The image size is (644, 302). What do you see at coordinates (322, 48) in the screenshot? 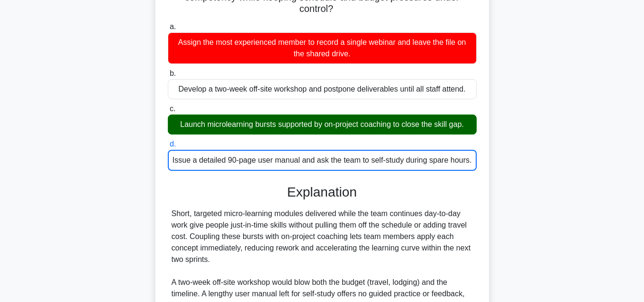
I see `div: Assign the most experienced member to record a single webinar and leave the file on the shared dr...` at bounding box center [322, 48].